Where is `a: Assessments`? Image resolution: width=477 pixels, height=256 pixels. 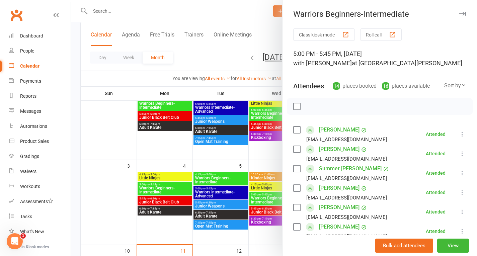 a: Assessments is located at coordinates (40, 202).